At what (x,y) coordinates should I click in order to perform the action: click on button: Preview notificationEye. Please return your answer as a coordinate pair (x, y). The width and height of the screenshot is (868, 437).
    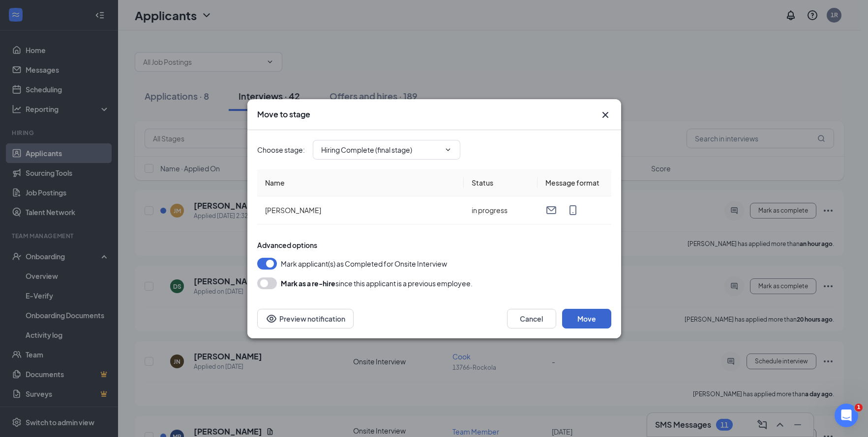
    Looking at the image, I should click on (305, 319).